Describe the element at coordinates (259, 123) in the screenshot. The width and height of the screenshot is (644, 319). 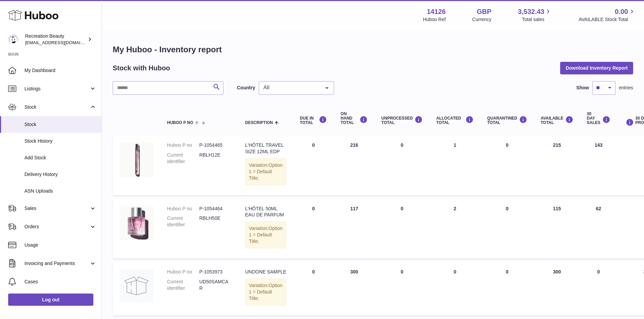
I see `span: Description` at that location.